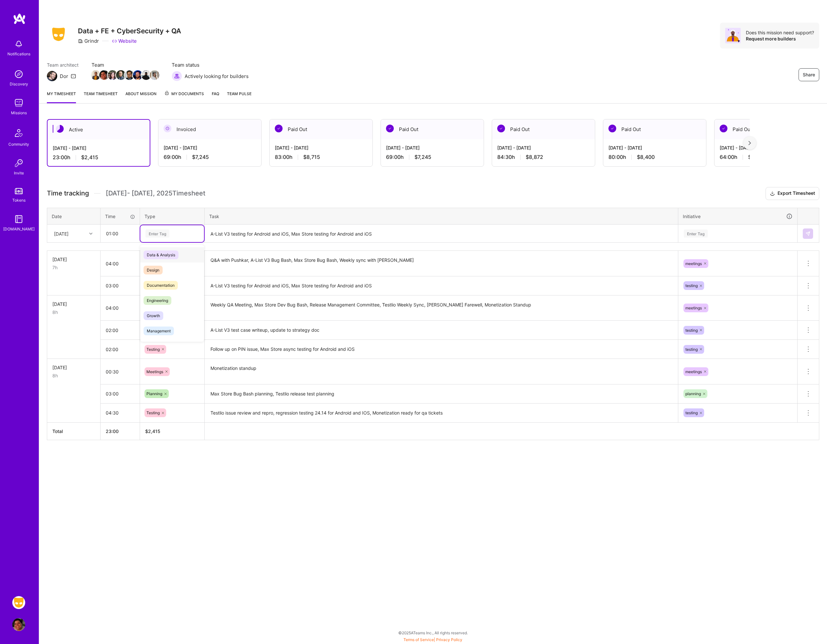  What do you see at coordinates (19, 219) in the screenshot?
I see `img: guide book` at bounding box center [19, 219].